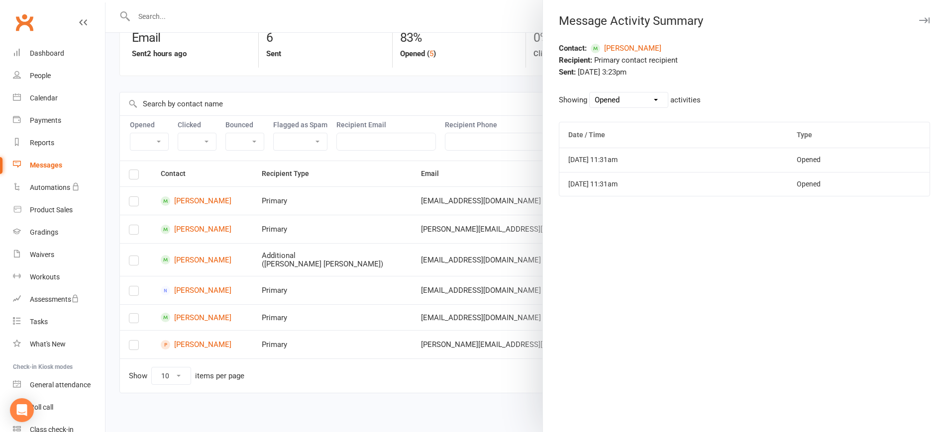 Image resolution: width=946 pixels, height=432 pixels. I want to click on div: Reports, so click(42, 143).